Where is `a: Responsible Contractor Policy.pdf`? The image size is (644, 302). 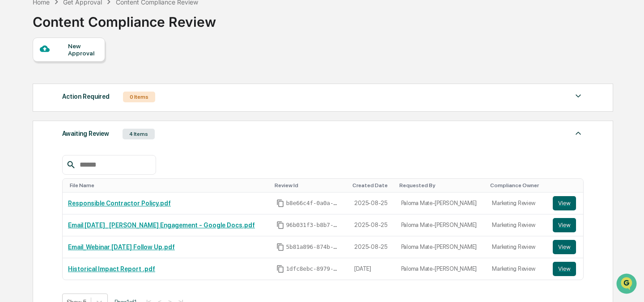
a: Responsible Contractor Policy.pdf is located at coordinates (119, 203).